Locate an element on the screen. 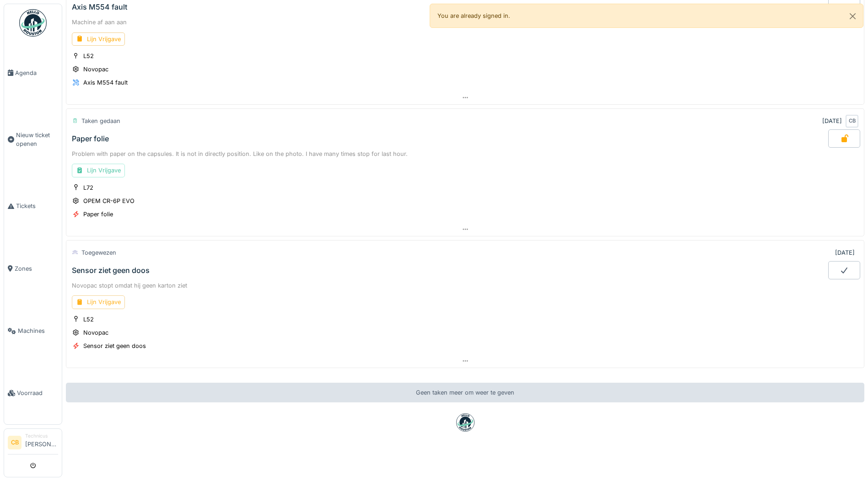 This screenshot has width=868, height=481. a: Machines is located at coordinates (33, 331).